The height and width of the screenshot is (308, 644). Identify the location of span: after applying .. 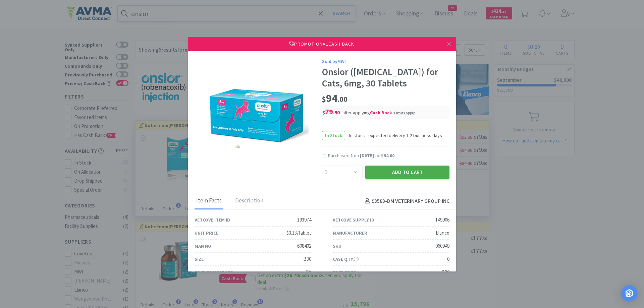
(379, 112).